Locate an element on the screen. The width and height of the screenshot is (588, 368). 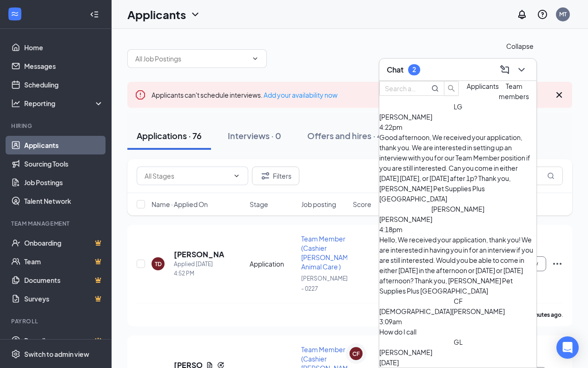
div: Hiring is located at coordinates (56, 126).